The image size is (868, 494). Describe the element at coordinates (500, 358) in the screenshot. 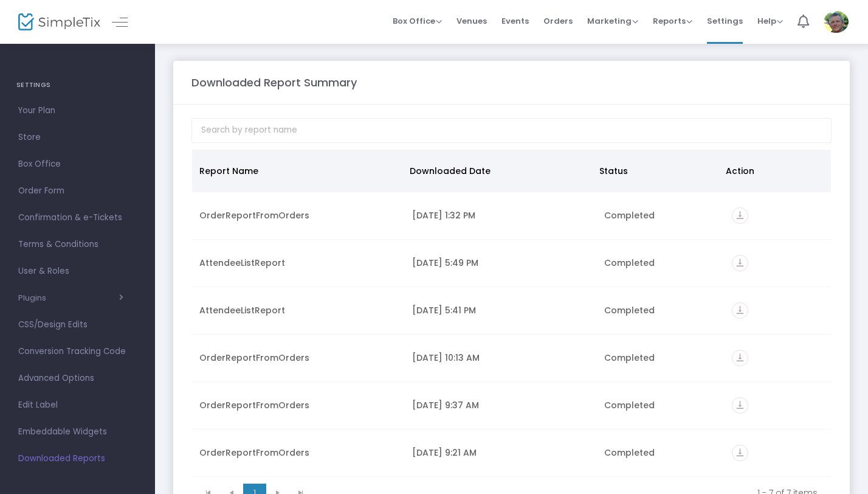

I see `div: 10/8/2025 10:13 AM` at that location.